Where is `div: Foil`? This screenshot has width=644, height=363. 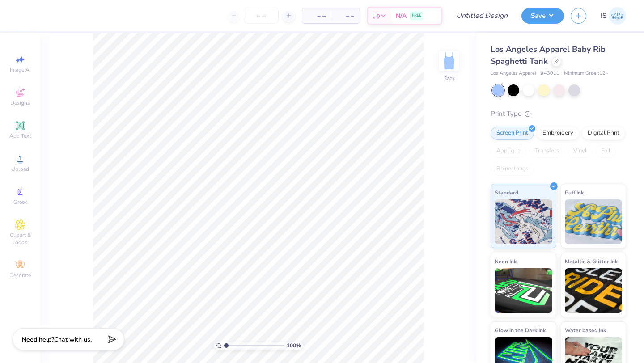
div: Foil is located at coordinates (605, 151).